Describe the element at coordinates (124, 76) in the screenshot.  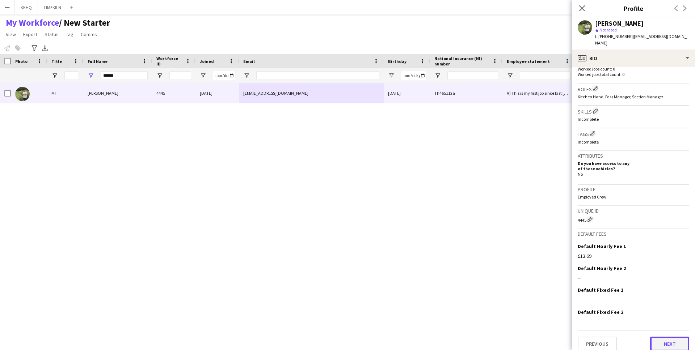
I see `input: Full Name Filter Input` at that location.